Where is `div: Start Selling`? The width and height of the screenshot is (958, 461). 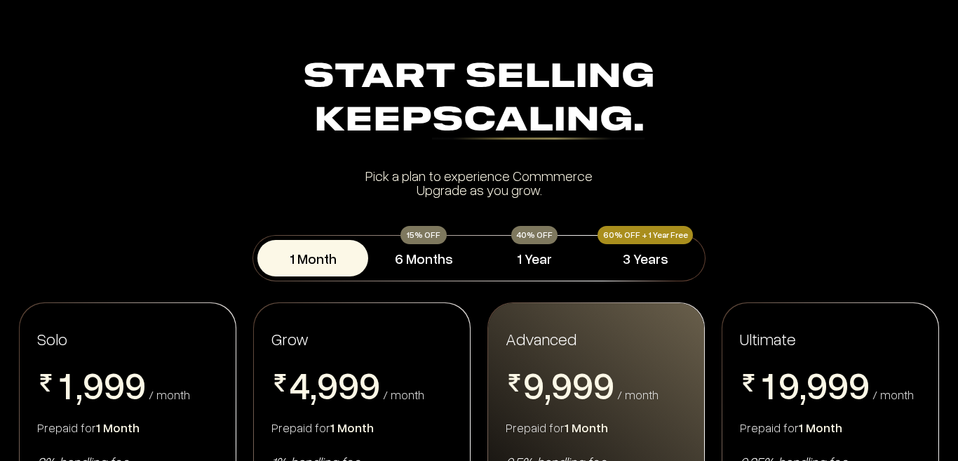 div: Start Selling is located at coordinates (479, 100).